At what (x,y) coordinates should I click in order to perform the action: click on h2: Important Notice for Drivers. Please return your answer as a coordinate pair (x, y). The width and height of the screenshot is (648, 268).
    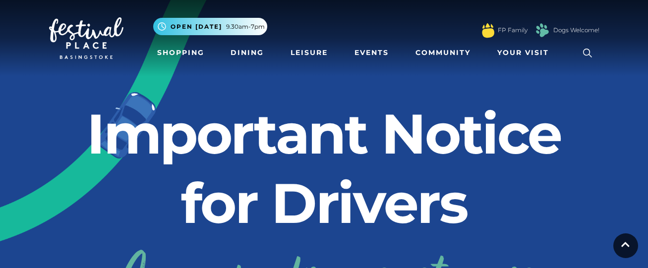
    Looking at the image, I should click on (324, 168).